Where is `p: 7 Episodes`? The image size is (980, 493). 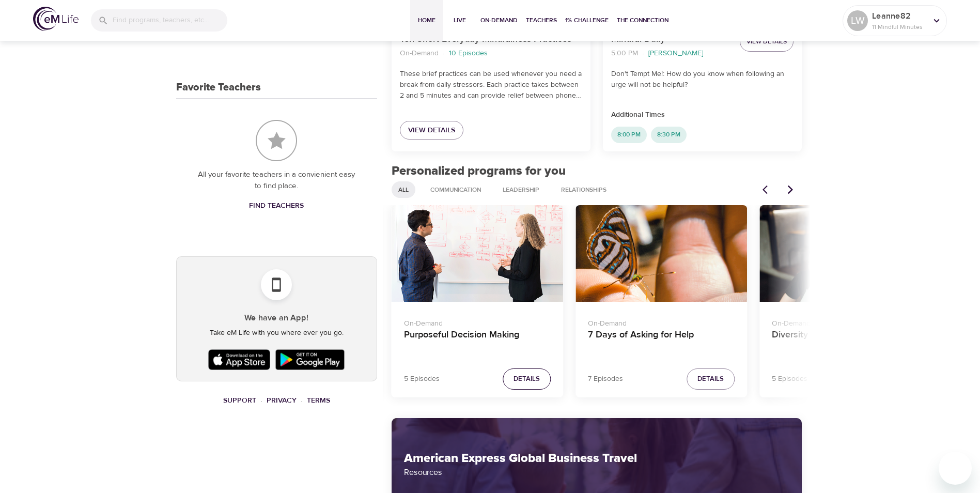 p: 7 Episodes is located at coordinates (605, 378).